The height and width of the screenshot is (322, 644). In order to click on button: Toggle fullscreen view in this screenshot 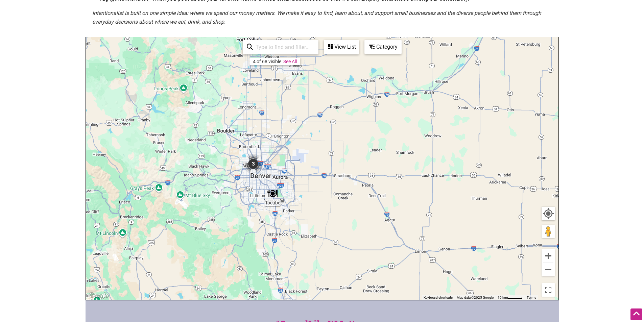, I will do `click(548, 290)`.